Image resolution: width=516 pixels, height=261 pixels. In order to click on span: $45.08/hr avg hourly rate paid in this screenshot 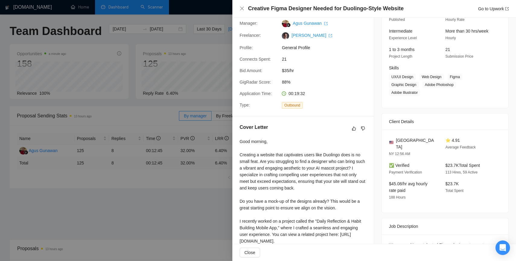, I will do `click(408, 187)`.